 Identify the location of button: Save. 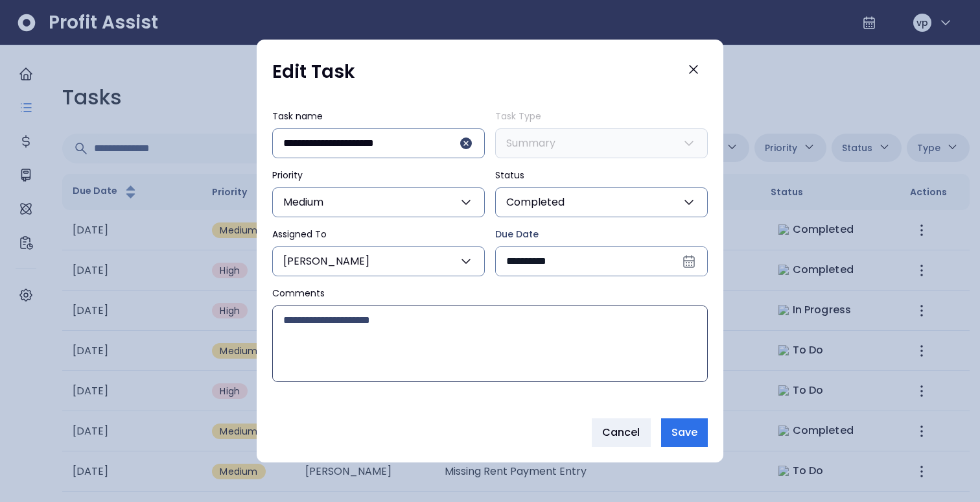
(685, 432).